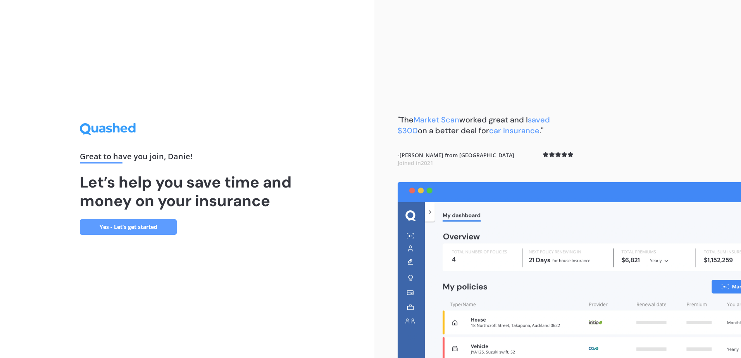 Image resolution: width=741 pixels, height=358 pixels. What do you see at coordinates (437, 120) in the screenshot?
I see `span: Market Scan` at bounding box center [437, 120].